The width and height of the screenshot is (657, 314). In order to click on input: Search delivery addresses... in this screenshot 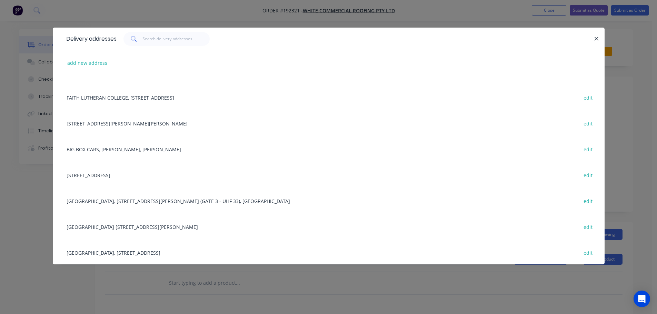, I will do `click(176, 39)`.